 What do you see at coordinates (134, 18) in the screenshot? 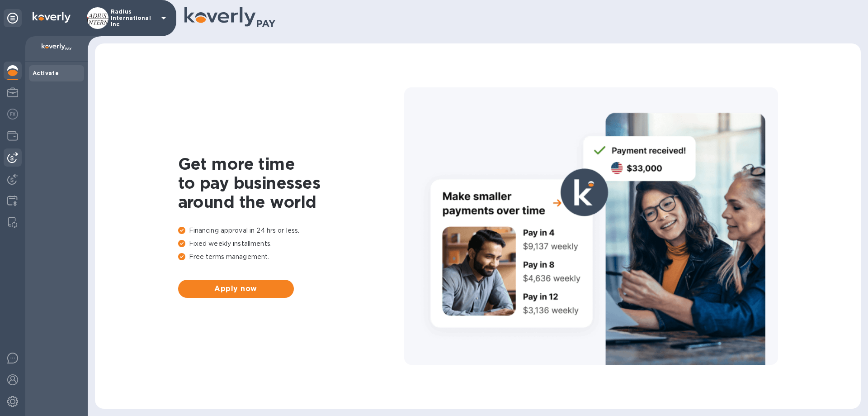
I see `p: Radius International Inc` at bounding box center [134, 18].